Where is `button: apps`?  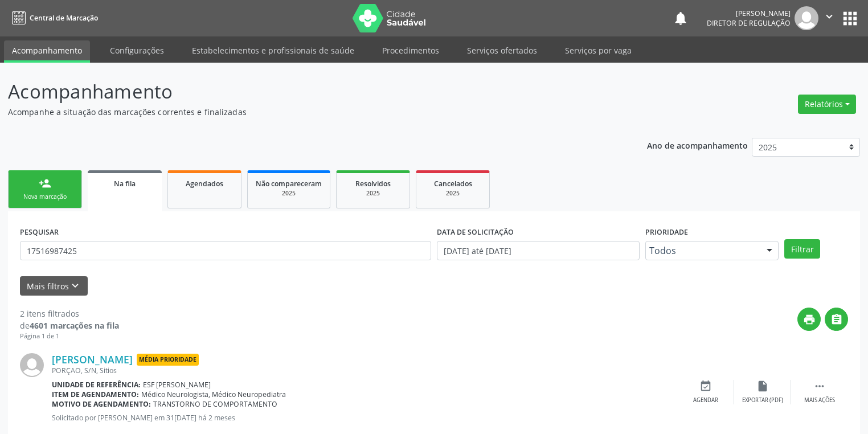 button: apps is located at coordinates (850, 18).